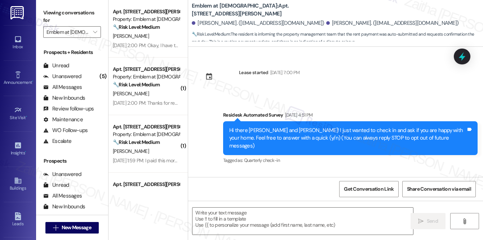 The image size is (483, 240). What do you see at coordinates (18, 13) in the screenshot?
I see `img: ResiDesk Logo` at bounding box center [18, 13].